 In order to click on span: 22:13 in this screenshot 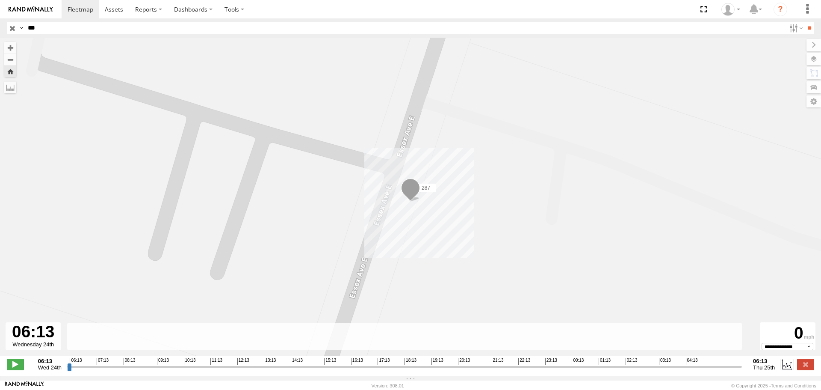, I will do `click(524, 361)`.